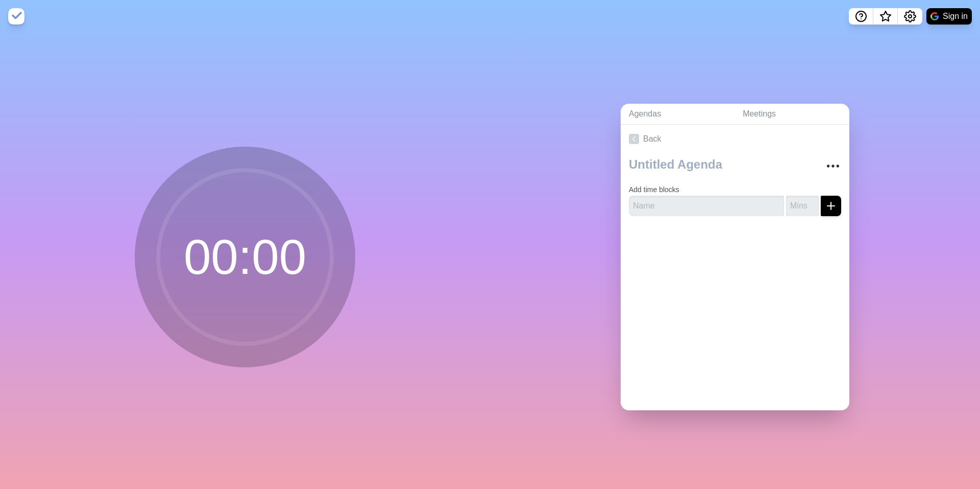 The height and width of the screenshot is (489, 980). Describe the element at coordinates (910, 16) in the screenshot. I see `button: Settings` at that location.